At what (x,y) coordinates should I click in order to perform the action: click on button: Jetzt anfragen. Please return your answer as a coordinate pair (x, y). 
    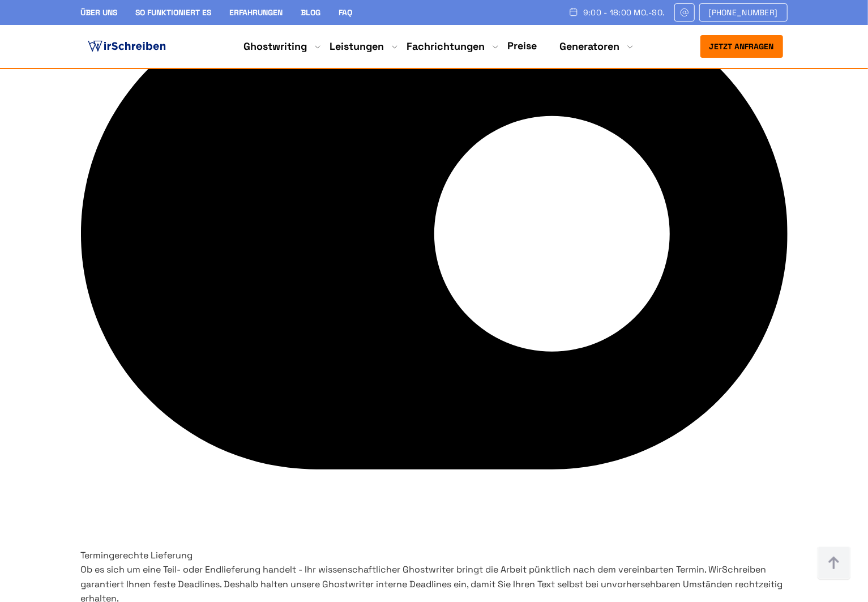
    Looking at the image, I should click on (741, 47).